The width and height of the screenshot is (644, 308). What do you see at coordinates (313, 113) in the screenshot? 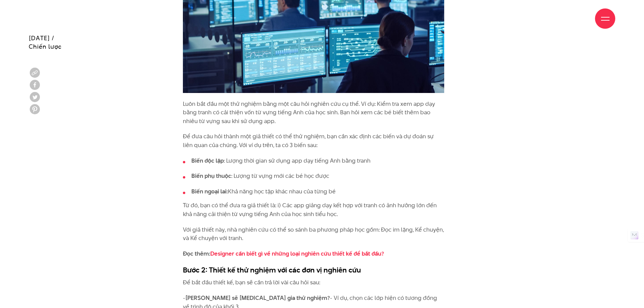
I see `p: Luôn bắt đầu một thử nghiệm bằng một câu hỏi nghiên cứu cụ thể. Ví dụ: Kiểm tra xem app dạy bằng ...` at bounding box center [313, 113].